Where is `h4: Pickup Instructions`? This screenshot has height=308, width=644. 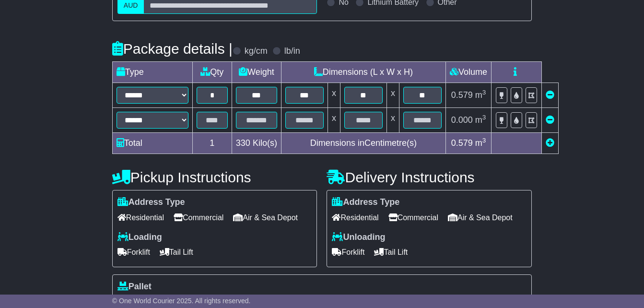 h4: Pickup Instructions is located at coordinates (215, 177).